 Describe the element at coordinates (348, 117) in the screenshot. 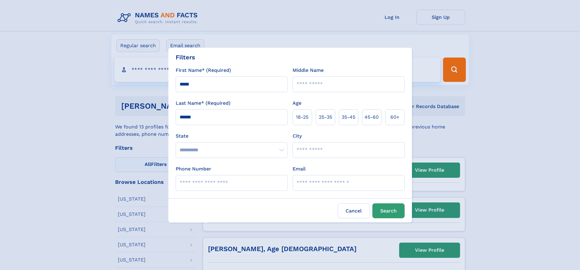

I see `span: 35‑45` at that location.